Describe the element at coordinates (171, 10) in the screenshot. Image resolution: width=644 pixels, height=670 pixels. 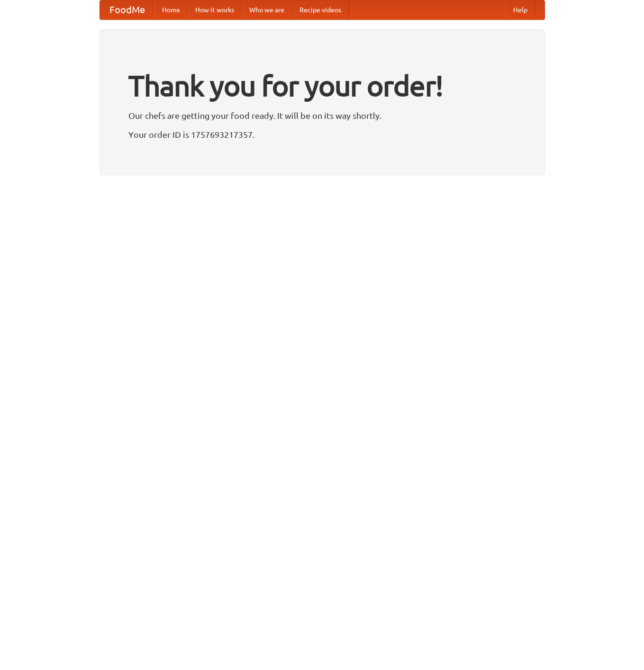
I see `a: Home` at that location.